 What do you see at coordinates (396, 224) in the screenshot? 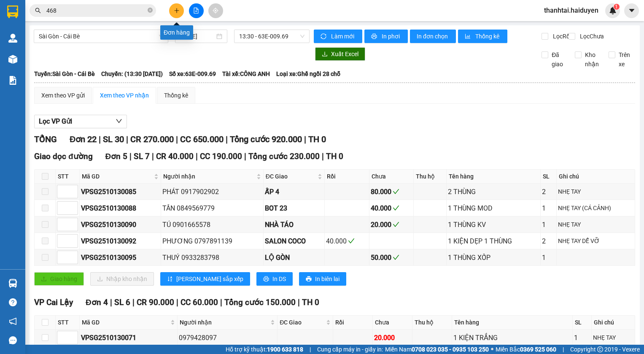
I see `span: check` at bounding box center [396, 224].